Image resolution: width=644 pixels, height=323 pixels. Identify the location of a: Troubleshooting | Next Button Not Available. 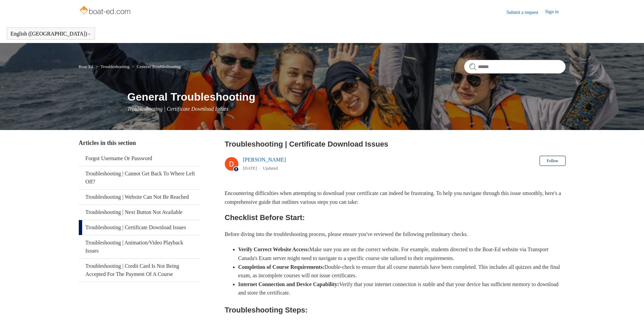
(140, 212).